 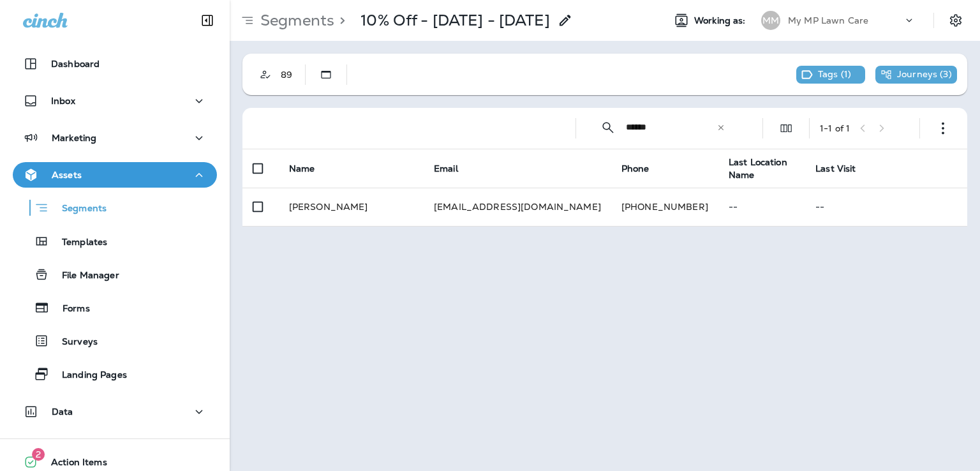 What do you see at coordinates (786, 128) in the screenshot?
I see `button: Edit Fields` at bounding box center [786, 128].